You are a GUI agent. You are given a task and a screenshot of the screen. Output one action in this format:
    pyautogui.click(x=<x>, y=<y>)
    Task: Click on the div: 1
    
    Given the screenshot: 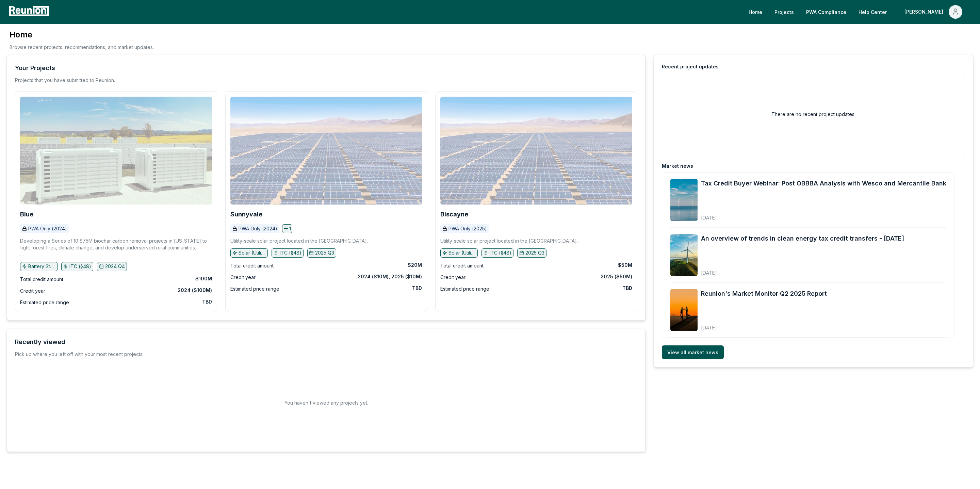 What is the action you would take?
    pyautogui.click(x=287, y=228)
    